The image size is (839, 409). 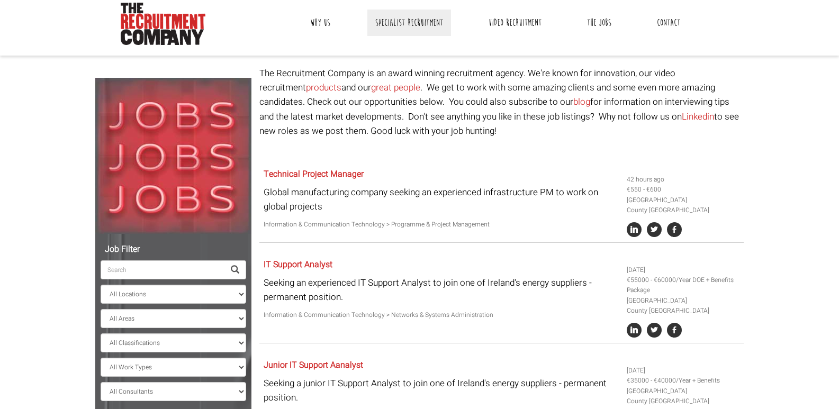 I want to click on a: Video Recruitment, so click(x=515, y=23).